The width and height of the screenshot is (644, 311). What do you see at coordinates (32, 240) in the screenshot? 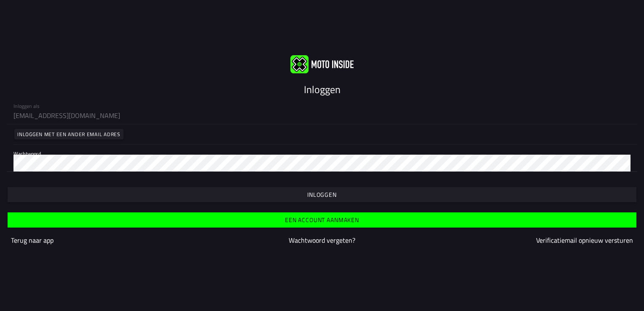
I see `a: Terug naar app` at bounding box center [32, 240].